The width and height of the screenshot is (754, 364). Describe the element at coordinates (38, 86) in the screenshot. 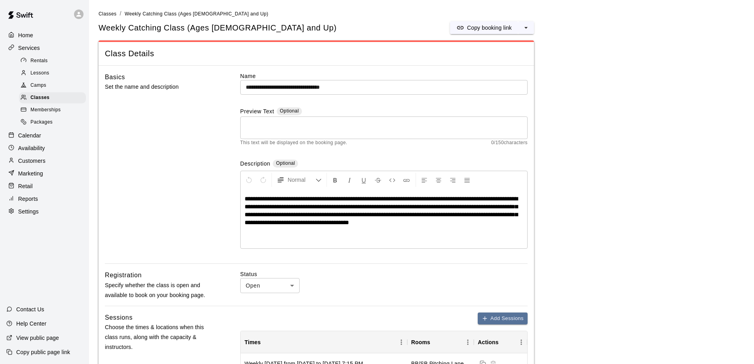

I see `span: Camps` at that location.